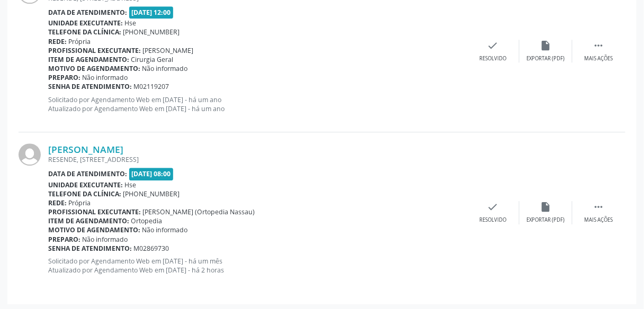 The height and width of the screenshot is (309, 644). What do you see at coordinates (151, 249) in the screenshot?
I see `span: M02869730` at bounding box center [151, 249].